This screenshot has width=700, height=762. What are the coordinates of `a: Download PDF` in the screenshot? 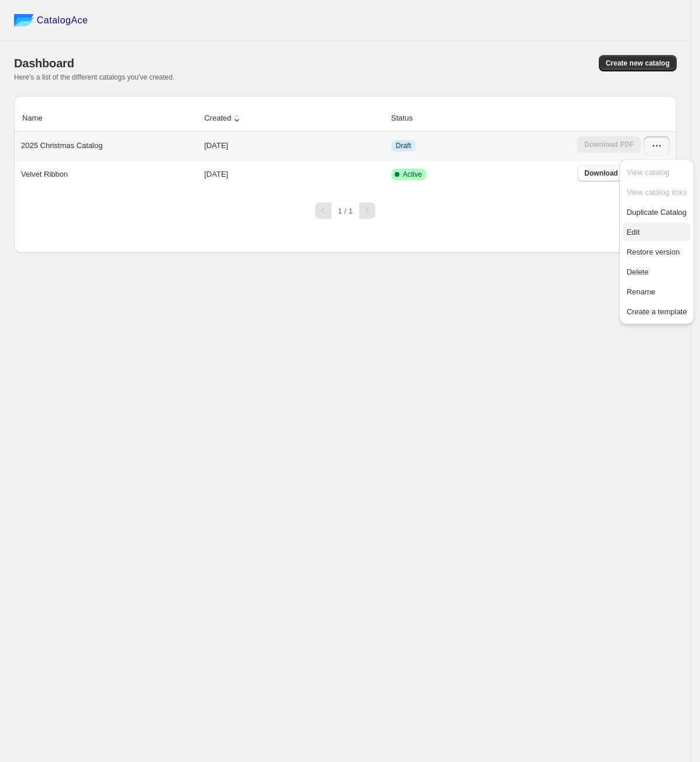 It's located at (609, 173).